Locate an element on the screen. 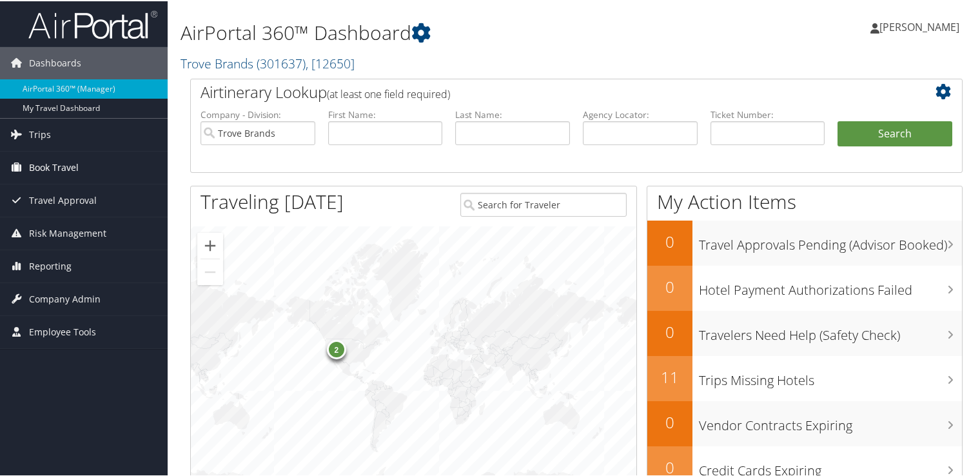 This screenshot has height=476, width=980. h3: Travelers Need Help (Safety Check) is located at coordinates (830, 331).